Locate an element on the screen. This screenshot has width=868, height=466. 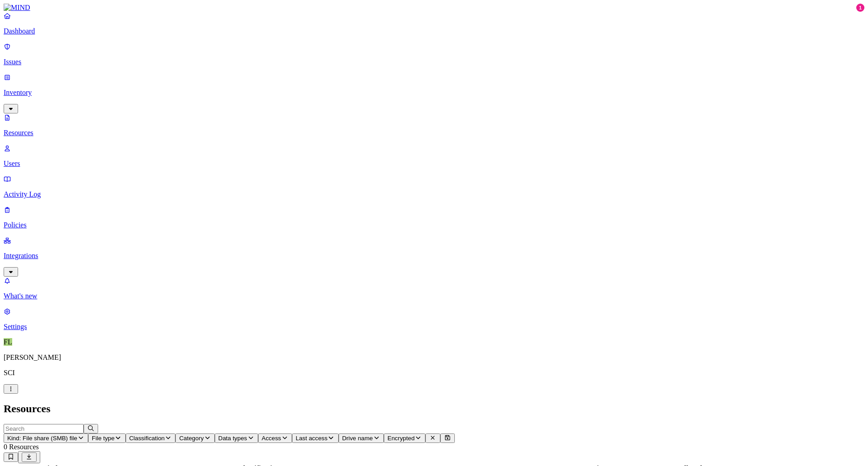
span: Classification is located at coordinates (147, 438).